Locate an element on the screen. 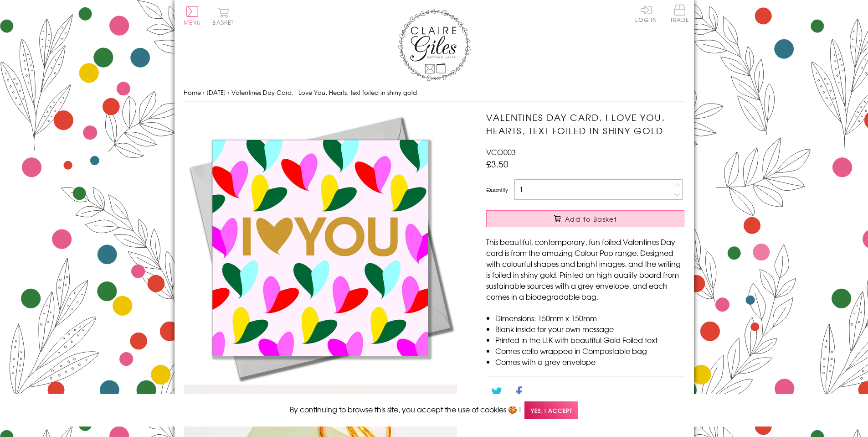 The height and width of the screenshot is (437, 868). img: Valentines Day Card, I Love You, Hearts, text foiled in shiny gold is located at coordinates (320, 248).